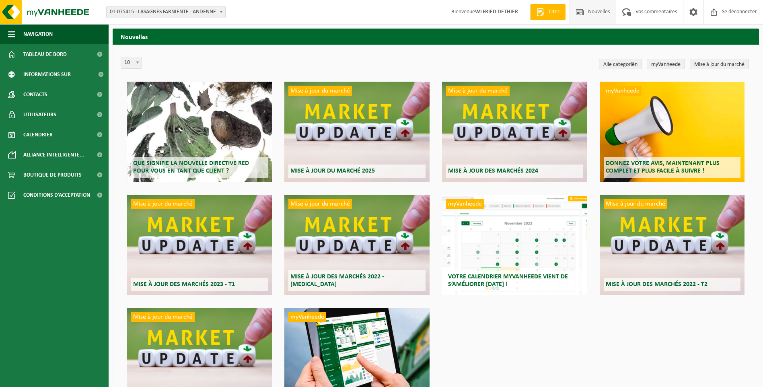 This screenshot has height=387, width=763. Describe the element at coordinates (166, 12) in the screenshot. I see `span: 01-075415 - FARNIENTE LASAGNE - ANDENNE` at that location.